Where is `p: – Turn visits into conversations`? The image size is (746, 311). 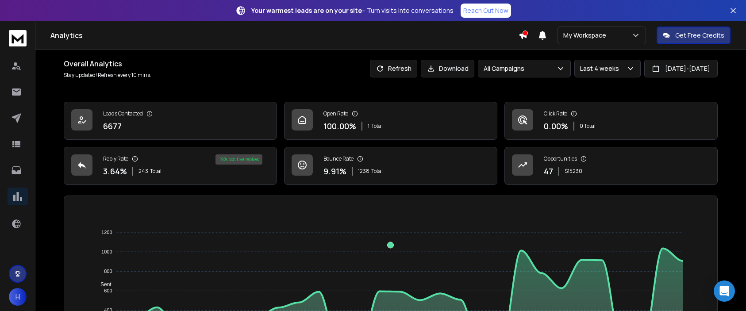
p: – Turn visits into conversations is located at coordinates (352, 11).